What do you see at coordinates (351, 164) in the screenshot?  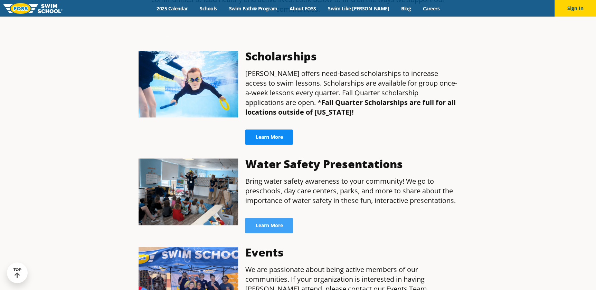 I see `h3: Water Safety Presentations` at bounding box center [351, 164].